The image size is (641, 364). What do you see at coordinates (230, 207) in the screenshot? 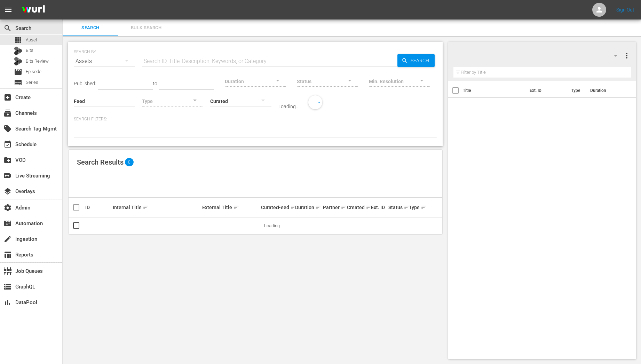
I see `div: External Title` at bounding box center [230, 207].